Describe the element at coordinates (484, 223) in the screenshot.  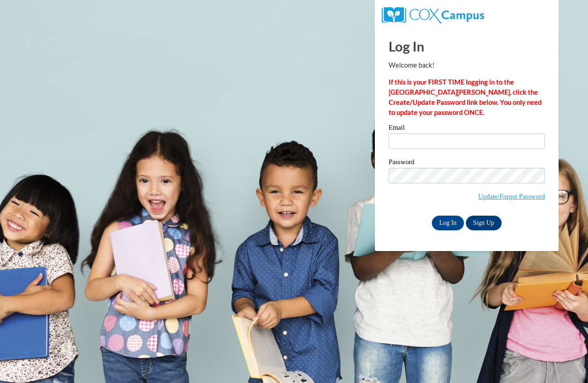
I see `a: Sign Up` at that location.